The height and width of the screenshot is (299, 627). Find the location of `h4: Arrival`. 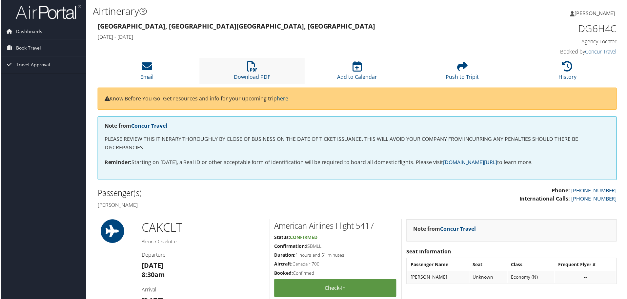

h4: Arrival is located at coordinates (202, 290).